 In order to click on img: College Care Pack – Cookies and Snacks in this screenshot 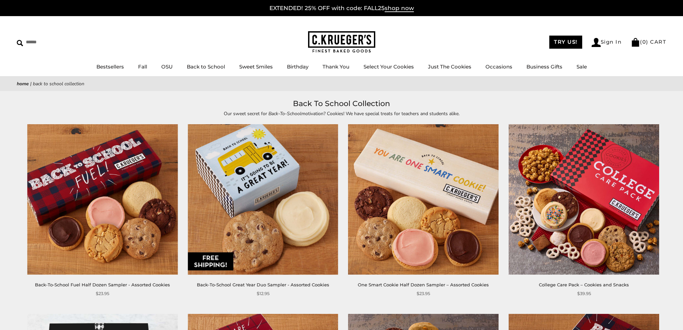, I will do `click(584, 200)`.